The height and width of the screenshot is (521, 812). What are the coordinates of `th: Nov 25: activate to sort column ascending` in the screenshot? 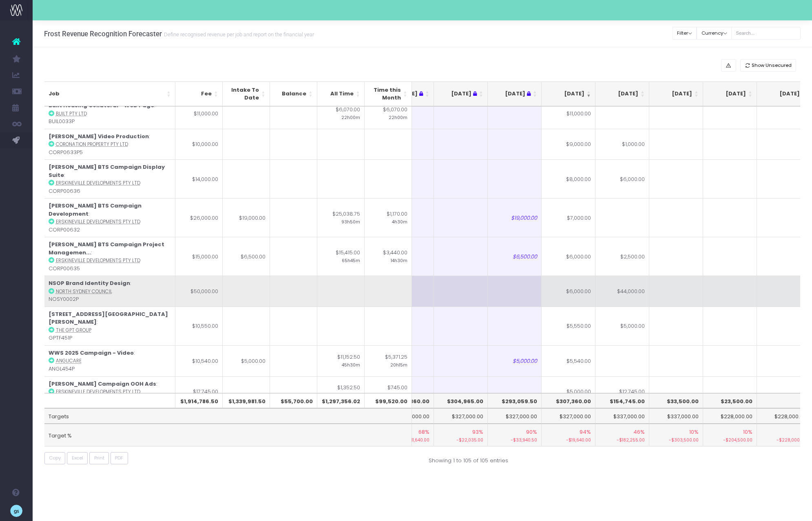 It's located at (676, 93).